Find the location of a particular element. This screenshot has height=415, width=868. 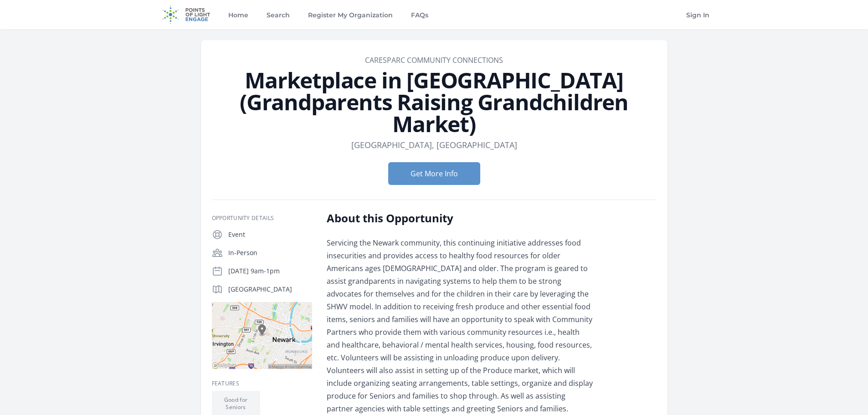

h3: Opportunity Details is located at coordinates (262, 218).